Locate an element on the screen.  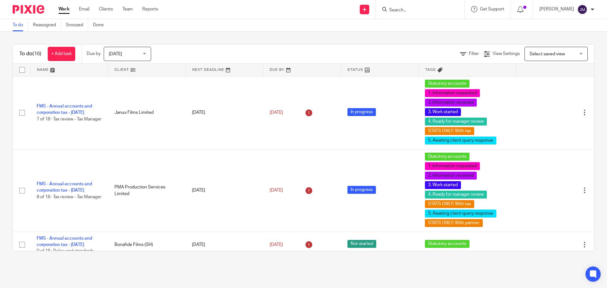
a: Snoozed is located at coordinates (77, 25).